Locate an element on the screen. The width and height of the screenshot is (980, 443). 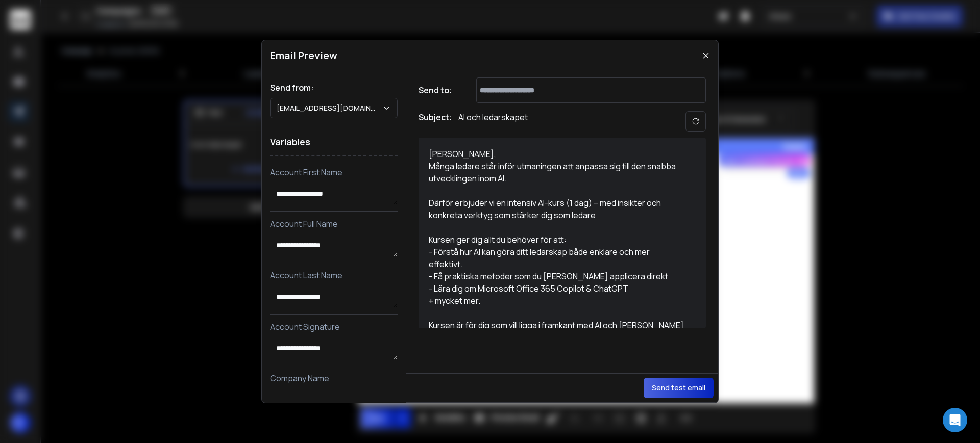
div: Open Intercom Messenger is located at coordinates (955, 421).